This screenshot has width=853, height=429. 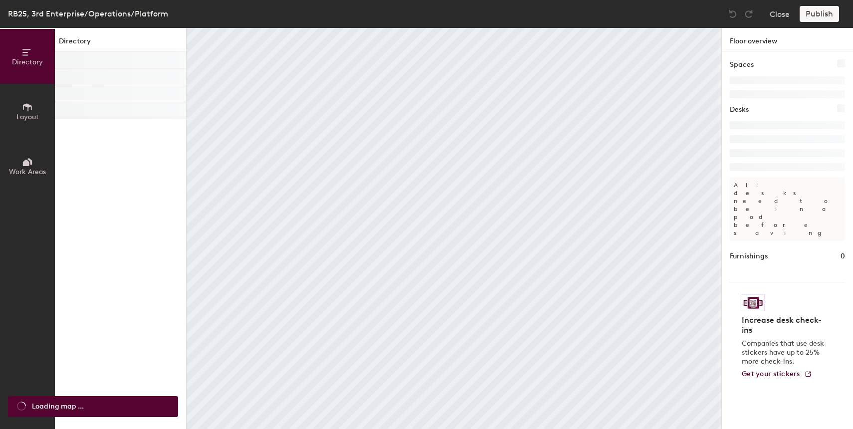 What do you see at coordinates (787, 39) in the screenshot?
I see `h1: Floor overview` at bounding box center [787, 39].